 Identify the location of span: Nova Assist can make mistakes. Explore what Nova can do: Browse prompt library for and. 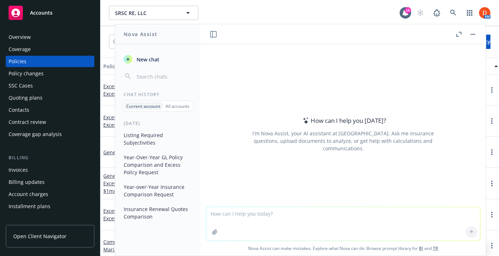
(343, 248).